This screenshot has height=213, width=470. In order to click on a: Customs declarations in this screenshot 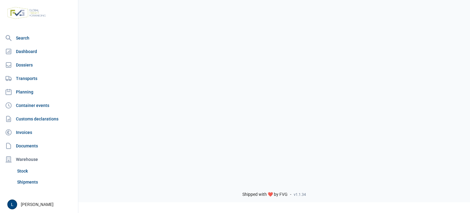, I will do `click(39, 119)`.